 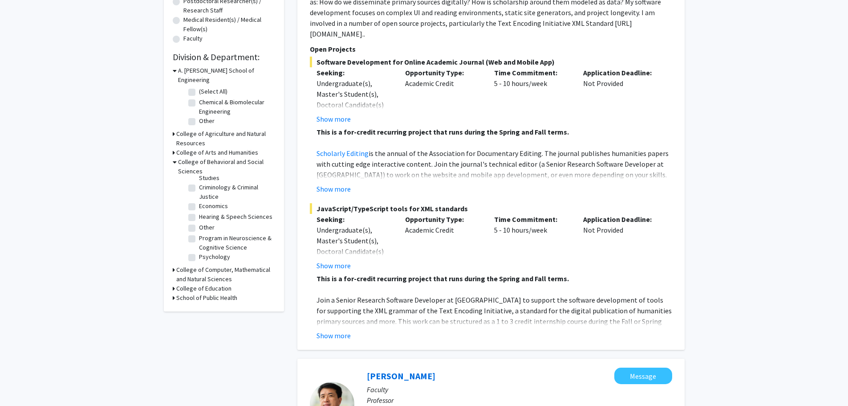 What do you see at coordinates (236, 243) in the screenshot?
I see `label: Program in Neuroscience & Cognitive Science` at bounding box center [236, 243].